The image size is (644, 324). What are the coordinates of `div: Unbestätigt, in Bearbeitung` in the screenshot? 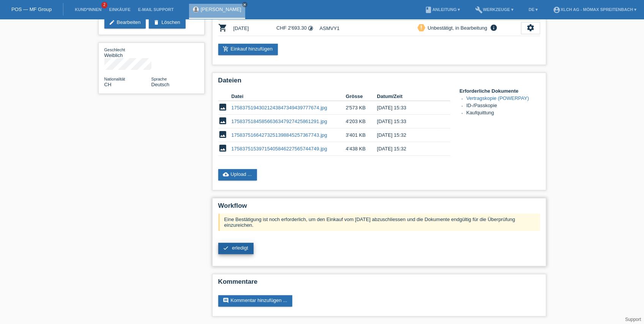 It's located at (456, 28).